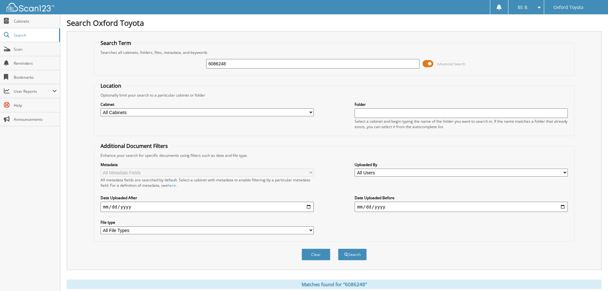  I want to click on span: Help, so click(35, 105).